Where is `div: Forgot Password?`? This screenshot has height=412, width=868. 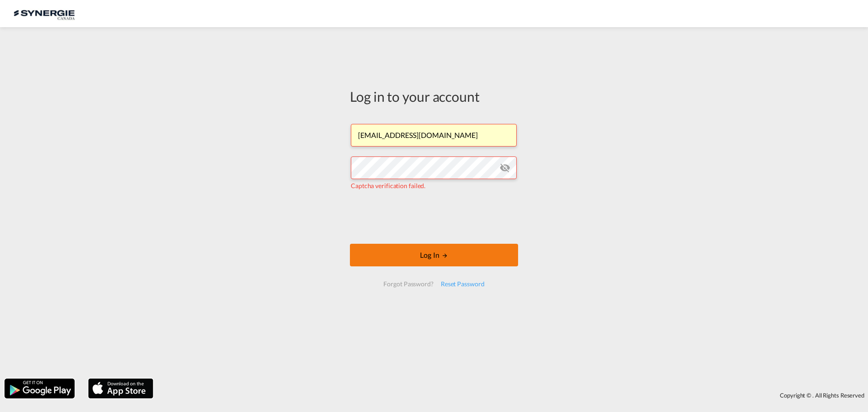 div: Forgot Password? is located at coordinates (408, 284).